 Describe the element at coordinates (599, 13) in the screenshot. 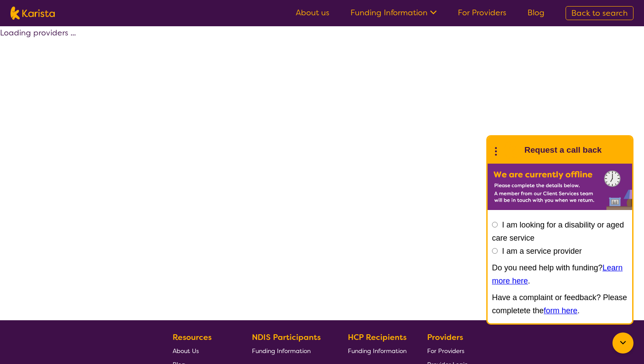

I see `span: Back to search` at that location.